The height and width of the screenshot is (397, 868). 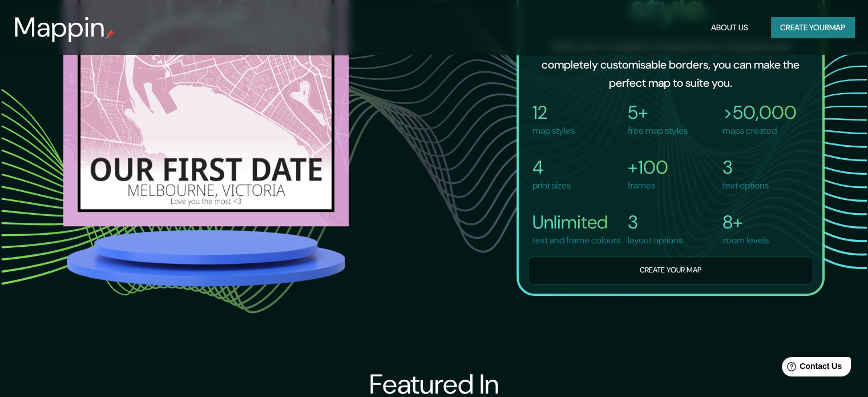 What do you see at coordinates (745, 223) in the screenshot?
I see `h4: 8+` at bounding box center [745, 223].